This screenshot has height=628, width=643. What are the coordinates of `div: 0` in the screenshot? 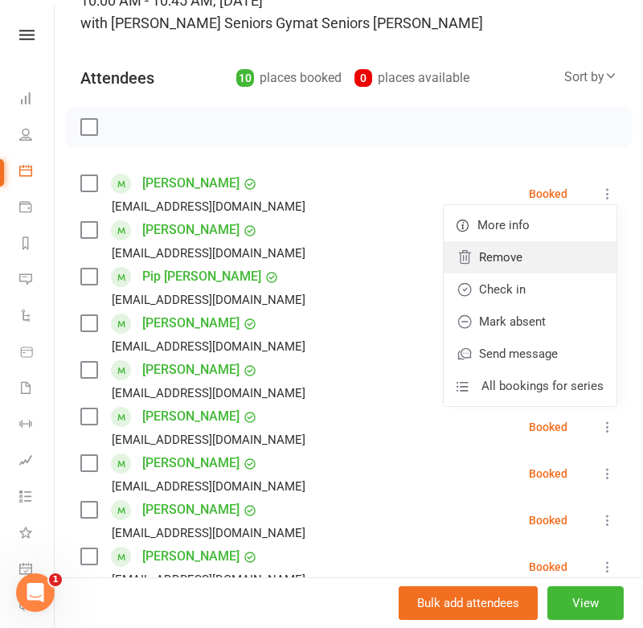 It's located at (363, 78).